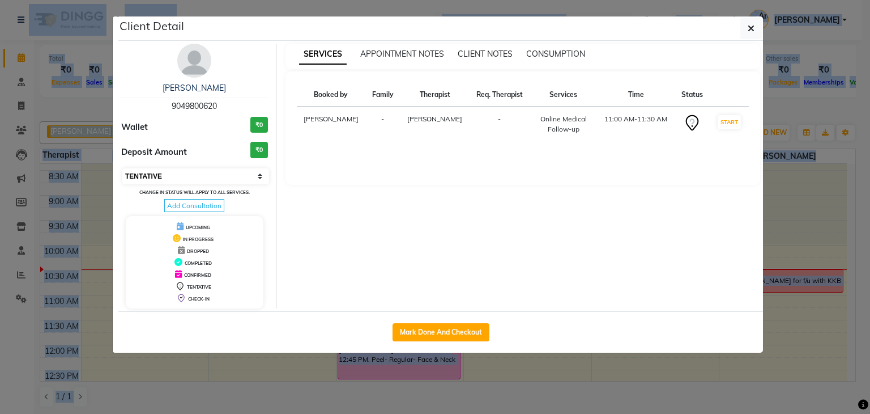 The width and height of the screenshot is (870, 414). What do you see at coordinates (485, 54) in the screenshot?
I see `span: CLIENT NOTES` at bounding box center [485, 54].